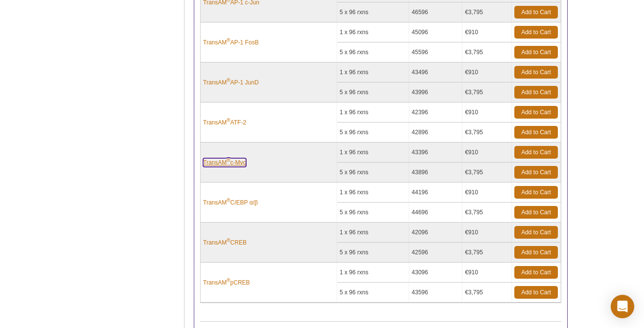 This screenshot has width=644, height=328. What do you see at coordinates (435, 232) in the screenshot?
I see `td: 42096` at bounding box center [435, 232].